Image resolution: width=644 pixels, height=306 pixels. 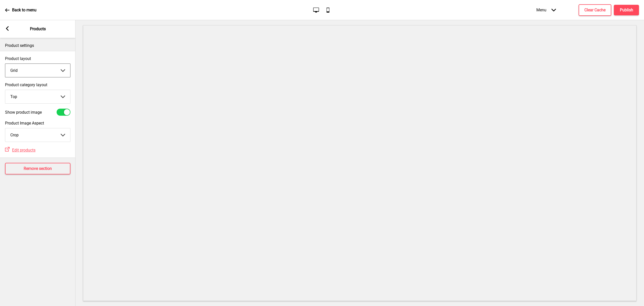 I want to click on a: Back to menu, so click(x=20, y=10).